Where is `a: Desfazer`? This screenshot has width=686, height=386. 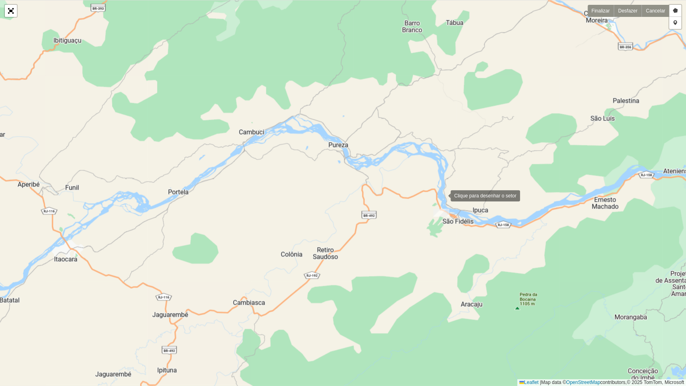
a: Desfazer is located at coordinates (627, 11).